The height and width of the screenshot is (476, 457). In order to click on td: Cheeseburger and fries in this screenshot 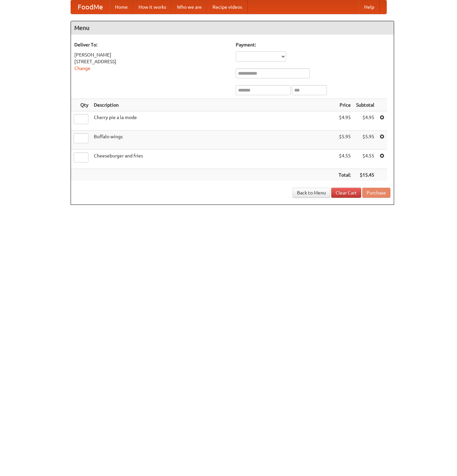, I will do `click(214, 159)`.